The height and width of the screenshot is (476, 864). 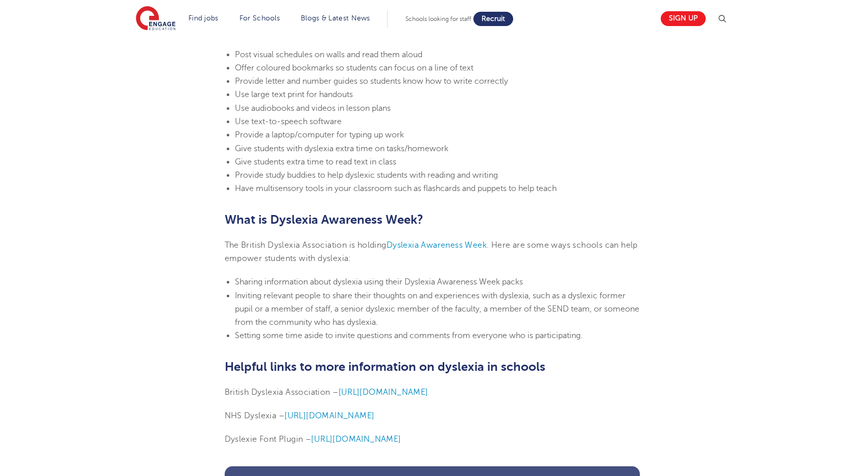 What do you see at coordinates (379, 282) in the screenshot?
I see `span: Sharing information about dyslexia using their Dyslexia Awareness Week packs` at bounding box center [379, 282].